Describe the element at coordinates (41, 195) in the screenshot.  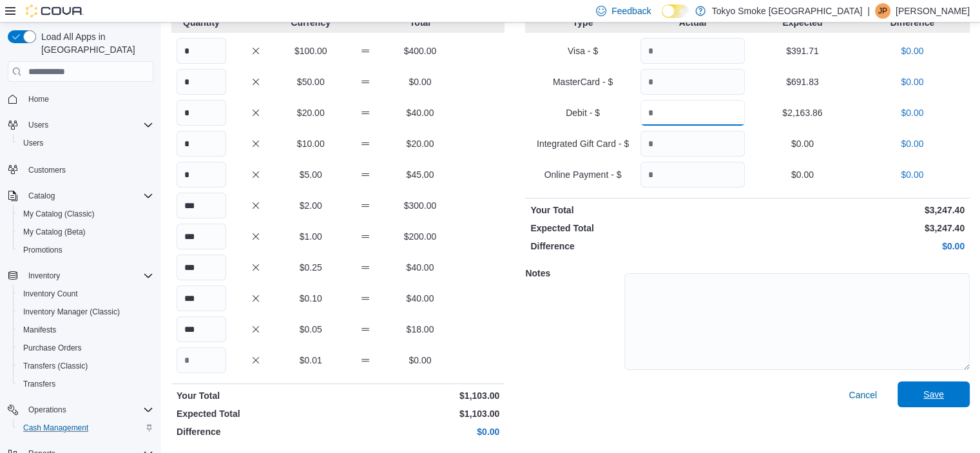
I see `button: Catalog` at that location.